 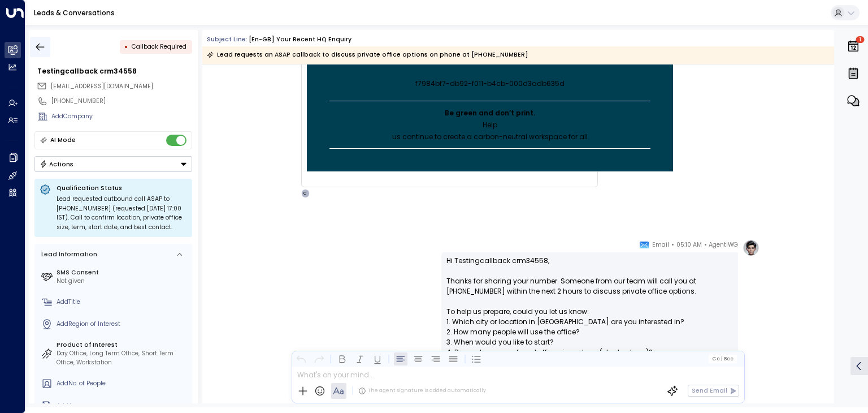 I want to click on label: SMS Consent, so click(x=123, y=273).